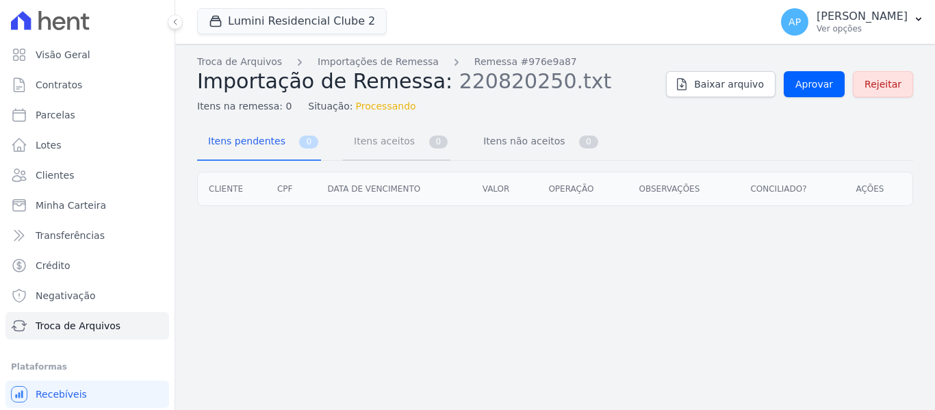  I want to click on a: Lotes, so click(87, 145).